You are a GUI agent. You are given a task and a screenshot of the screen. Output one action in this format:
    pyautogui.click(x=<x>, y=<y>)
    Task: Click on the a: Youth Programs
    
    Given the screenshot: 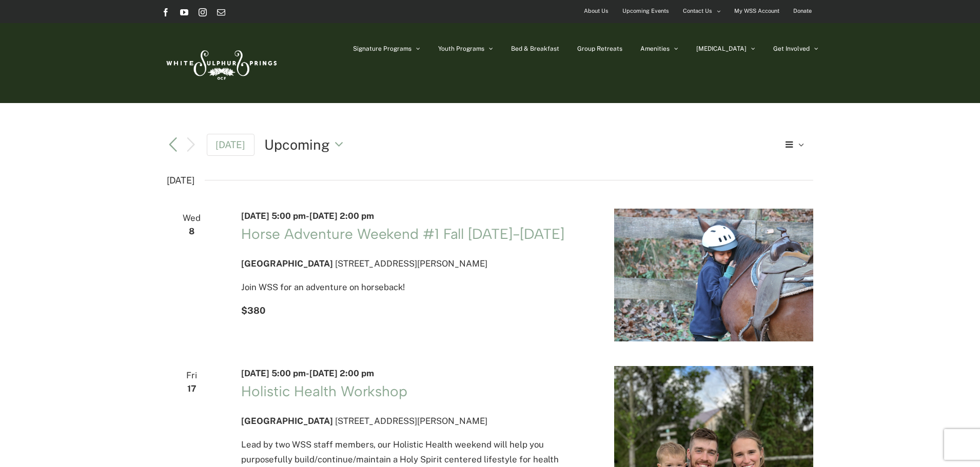 What is the action you would take?
    pyautogui.click(x=466, y=49)
    